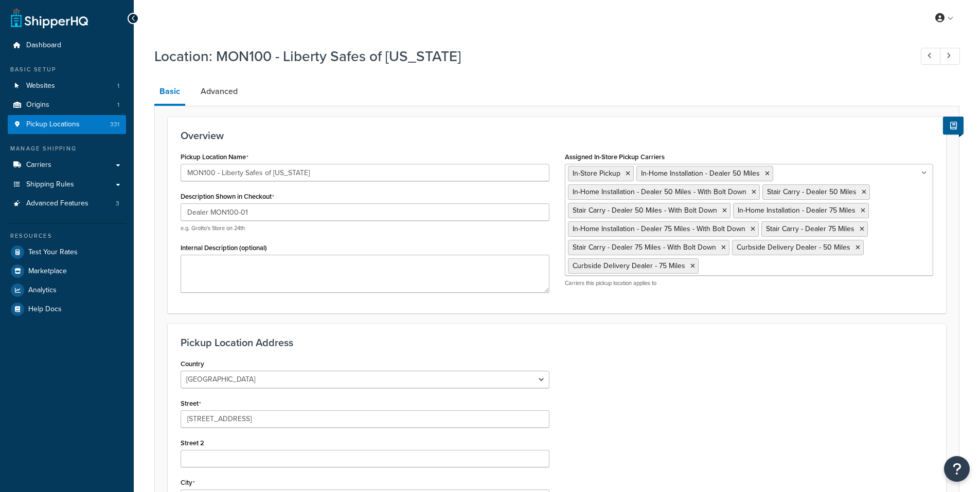 This screenshot has width=980, height=492. Describe the element at coordinates (67, 290) in the screenshot. I see `li: Analytics` at that location.